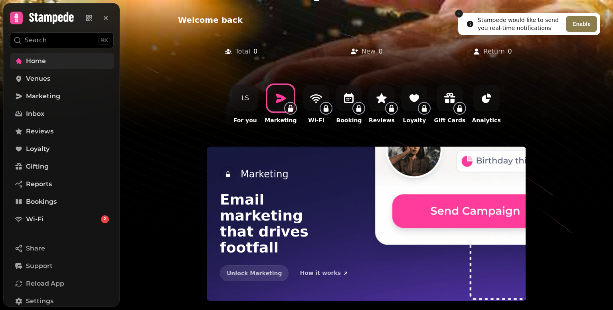 The height and width of the screenshot is (310, 613). Describe the element at coordinates (62, 219) in the screenshot. I see `a: Wi-Fi2` at that location.